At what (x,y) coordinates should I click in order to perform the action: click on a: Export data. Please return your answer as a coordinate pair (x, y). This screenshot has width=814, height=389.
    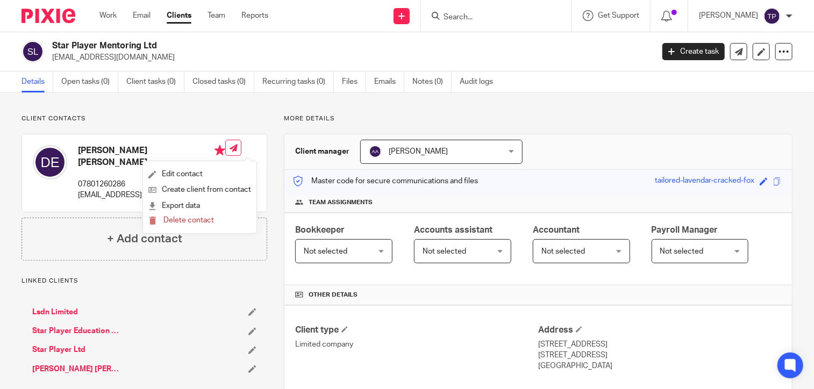
    Looking at the image, I should click on (200, 206).